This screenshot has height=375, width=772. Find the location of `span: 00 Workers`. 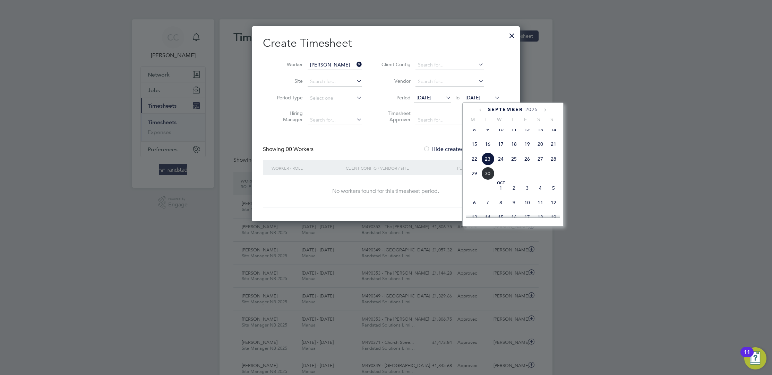

span: 00 Workers is located at coordinates (300, 149).